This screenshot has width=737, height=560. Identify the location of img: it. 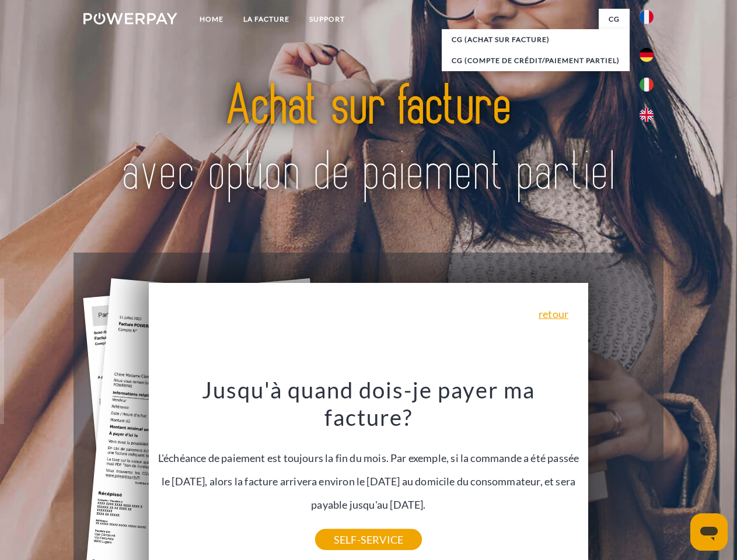
(647, 84).